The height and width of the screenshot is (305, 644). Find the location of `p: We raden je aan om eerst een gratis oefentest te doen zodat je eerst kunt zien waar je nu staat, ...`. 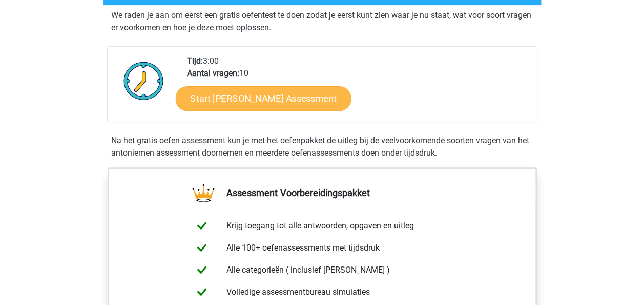

p: We raden je aan om eerst een gratis oefentest te doen zodat je eerst kunt zien waar je nu staat, ... is located at coordinates (322, 21).